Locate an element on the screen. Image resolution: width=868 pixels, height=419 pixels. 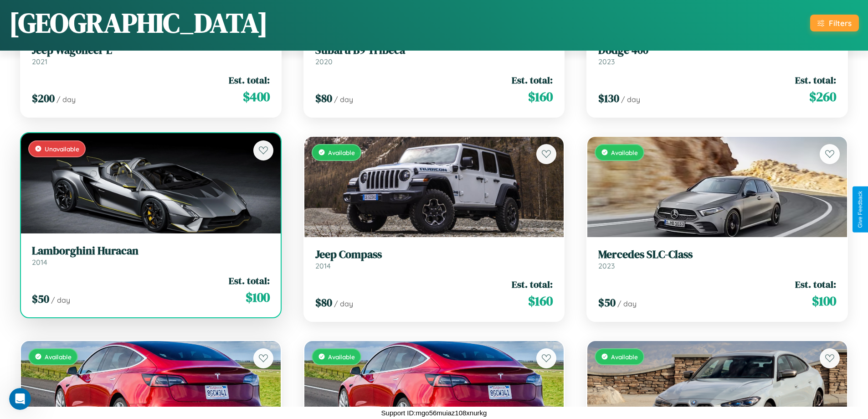
a: Mercedes SLC-Class2023 is located at coordinates (717, 259).